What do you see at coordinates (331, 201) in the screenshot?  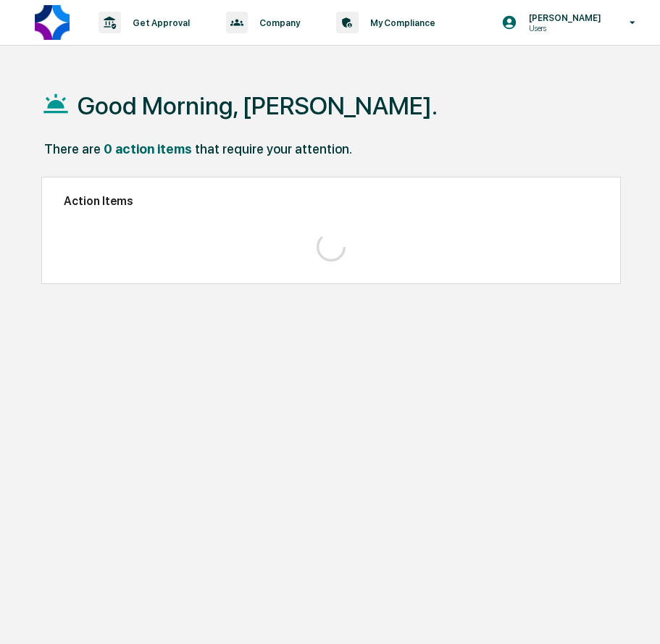 I see `h2: Action Items` at bounding box center [331, 201].